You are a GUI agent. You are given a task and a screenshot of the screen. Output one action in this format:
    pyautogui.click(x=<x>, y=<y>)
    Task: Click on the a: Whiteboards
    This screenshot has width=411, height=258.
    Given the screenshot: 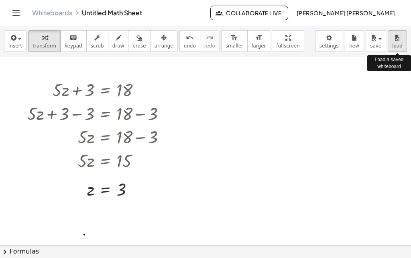 What is the action you would take?
    pyautogui.click(x=52, y=13)
    